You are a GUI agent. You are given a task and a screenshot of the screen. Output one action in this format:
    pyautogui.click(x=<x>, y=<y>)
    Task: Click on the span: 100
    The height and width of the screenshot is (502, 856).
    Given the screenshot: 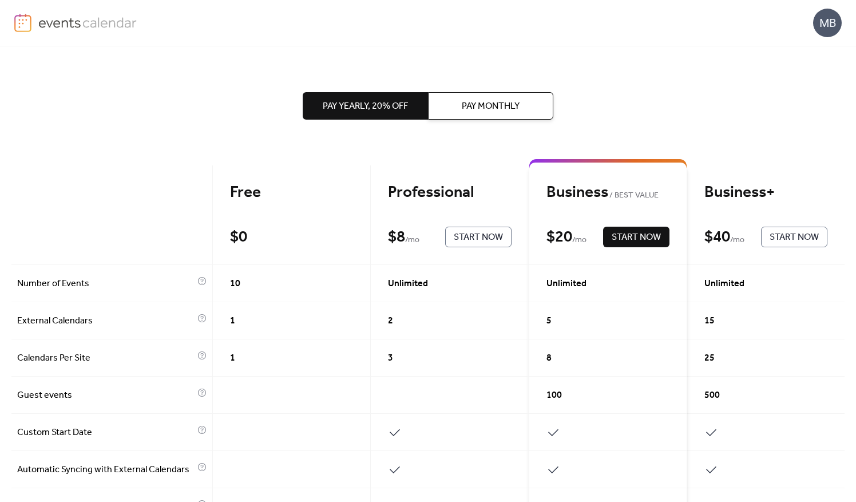 What is the action you would take?
    pyautogui.click(x=554, y=395)
    